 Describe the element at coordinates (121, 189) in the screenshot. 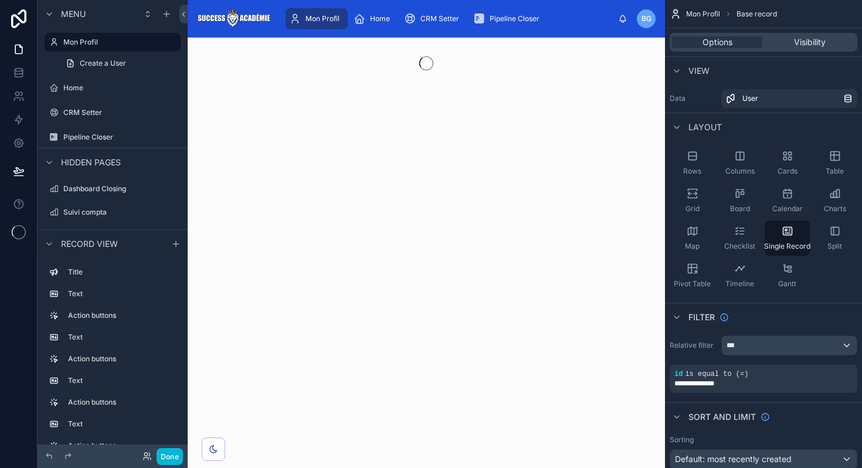

I see `label: Dashboard Closing` at that location.